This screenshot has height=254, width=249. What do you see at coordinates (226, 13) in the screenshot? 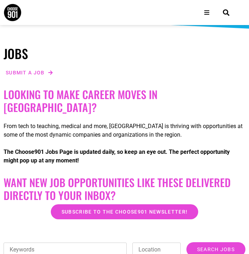
I see `div: Search` at bounding box center [226, 13].